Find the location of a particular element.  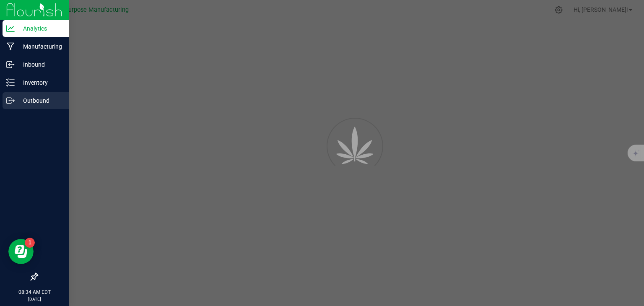

inline-svg: Analytics is located at coordinates (10, 28).